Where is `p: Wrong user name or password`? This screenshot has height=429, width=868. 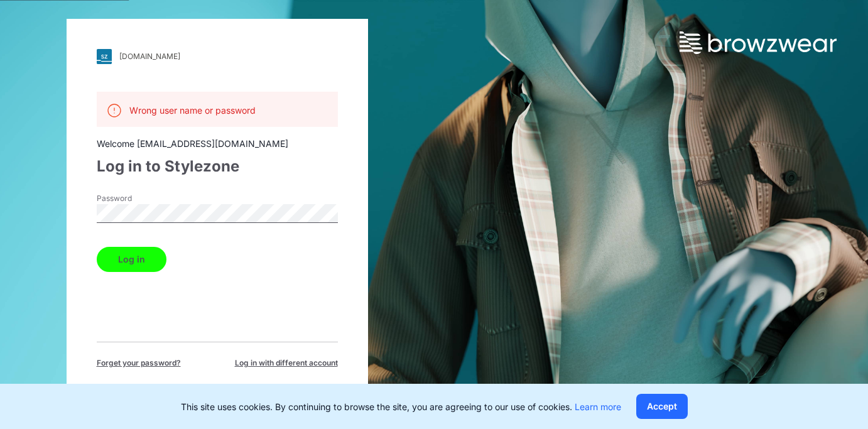 p: Wrong user name or password is located at coordinates (192, 110).